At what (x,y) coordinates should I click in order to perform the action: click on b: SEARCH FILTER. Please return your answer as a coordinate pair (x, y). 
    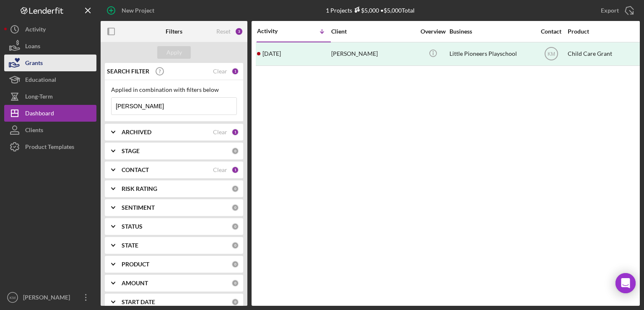
    Looking at the image, I should click on (128, 71).